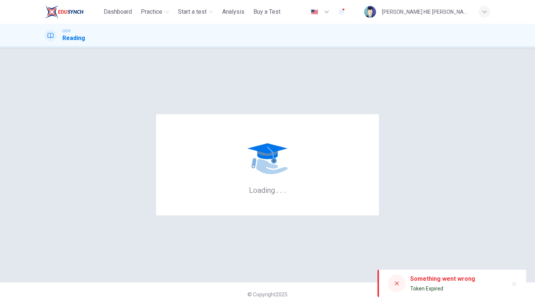 Image resolution: width=535 pixels, height=306 pixels. What do you see at coordinates (267, 12) in the screenshot?
I see `a: Buy a Test` at bounding box center [267, 12].